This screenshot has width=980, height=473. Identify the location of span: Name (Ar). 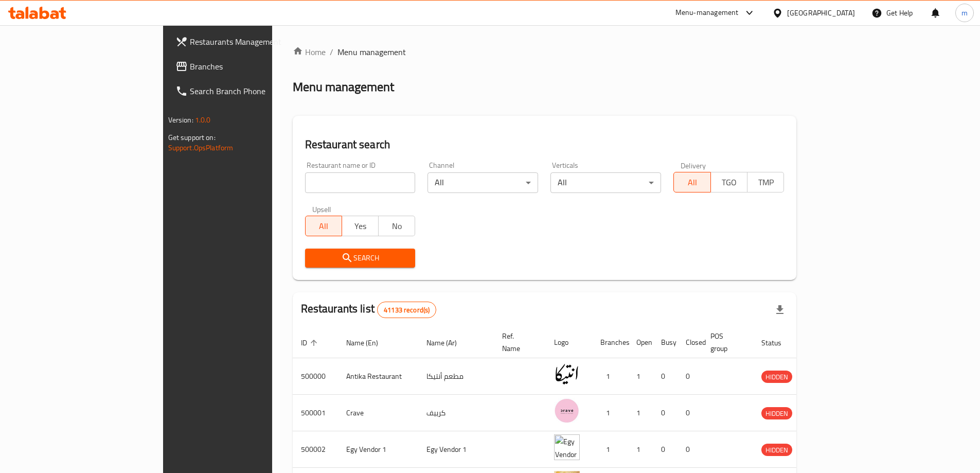
(448, 343).